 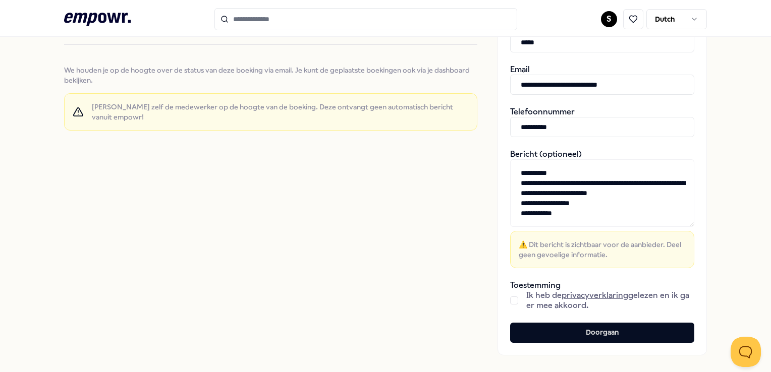 I want to click on span: Ik heb de gelezen en ik ga er mee akkoord., so click(x=610, y=301).